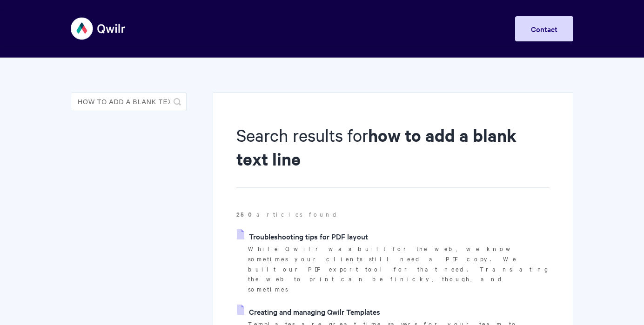 The image size is (644, 325). Describe the element at coordinates (399, 269) in the screenshot. I see `p: While Qwilr was built for the web, we know sometimes your clients still need a PDF copy. We built...` at that location.